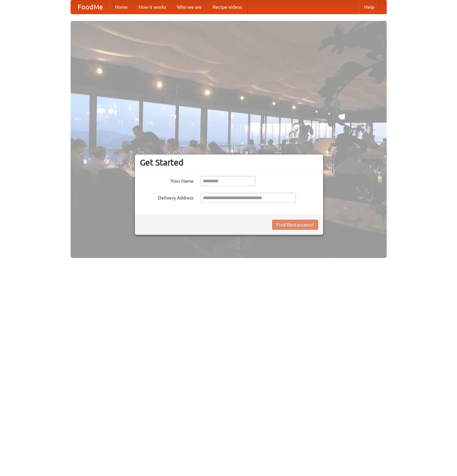 Image resolution: width=457 pixels, height=476 pixels. Describe the element at coordinates (167, 180) in the screenshot. I see `label: Your Name` at that location.